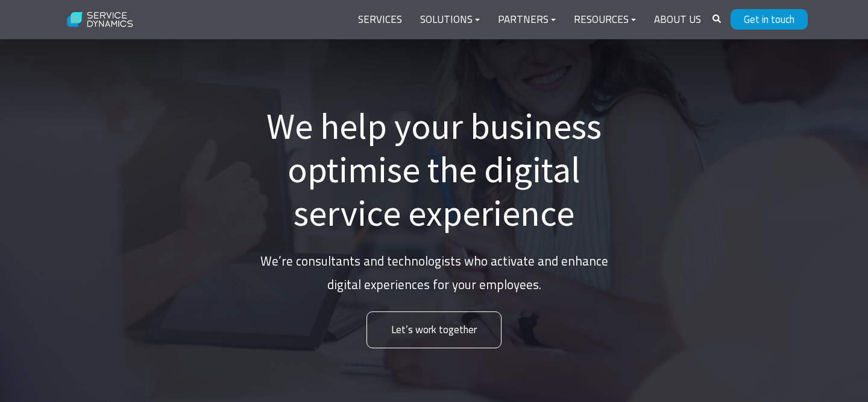 This screenshot has height=402, width=868. What do you see at coordinates (100, 20) in the screenshot?
I see `img: Service Dynamics Logo - White` at bounding box center [100, 20].